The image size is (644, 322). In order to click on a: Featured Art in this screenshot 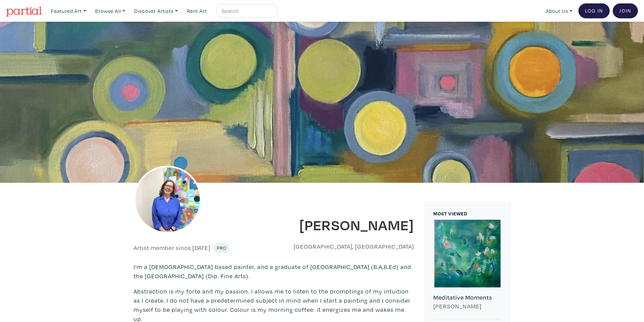, I will do `click(68, 11)`.